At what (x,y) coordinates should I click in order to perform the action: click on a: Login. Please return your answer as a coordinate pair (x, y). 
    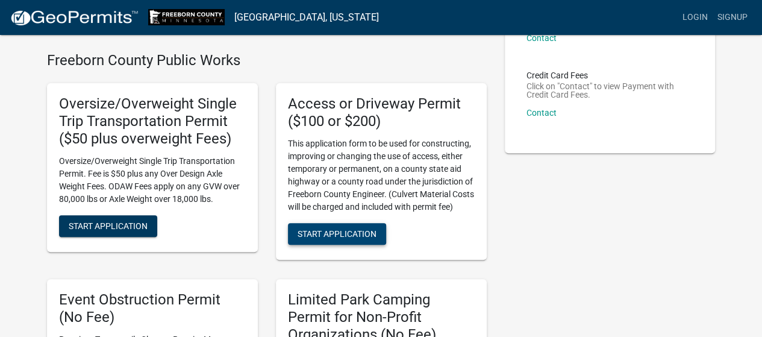
    Looking at the image, I should click on (695, 17).